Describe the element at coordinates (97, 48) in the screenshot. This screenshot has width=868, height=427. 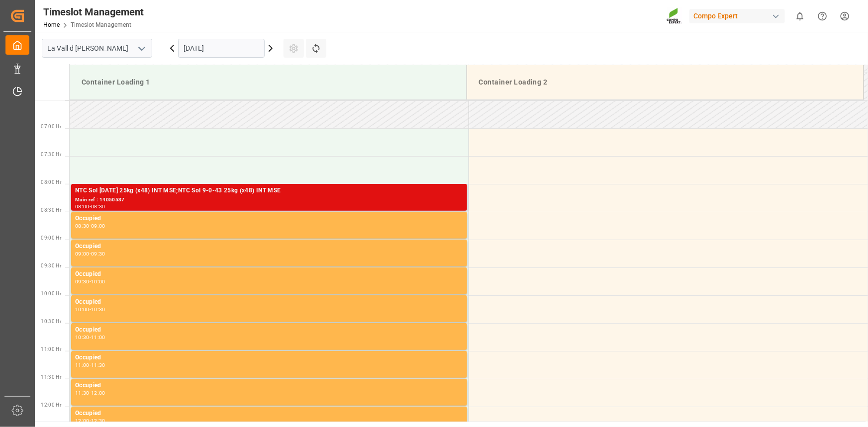
I see `input: Type to search/select` at that location.